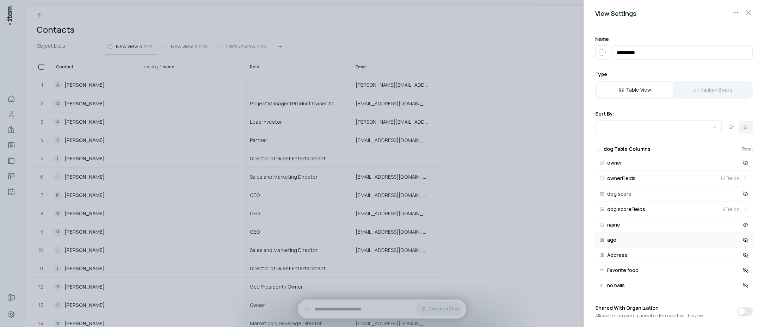 Image resolution: width=764 pixels, height=327 pixels. I want to click on span: 12 Fields, so click(730, 178).